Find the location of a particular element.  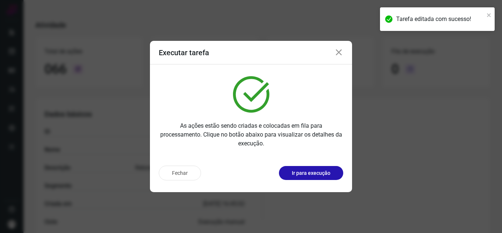

div: Tarefa editada com sucesso! is located at coordinates (440, 19).